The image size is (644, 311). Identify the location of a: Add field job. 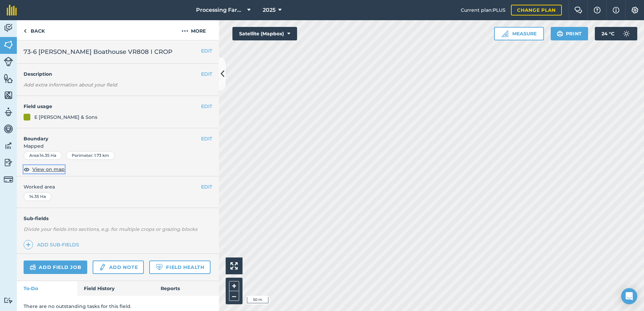
(55, 268).